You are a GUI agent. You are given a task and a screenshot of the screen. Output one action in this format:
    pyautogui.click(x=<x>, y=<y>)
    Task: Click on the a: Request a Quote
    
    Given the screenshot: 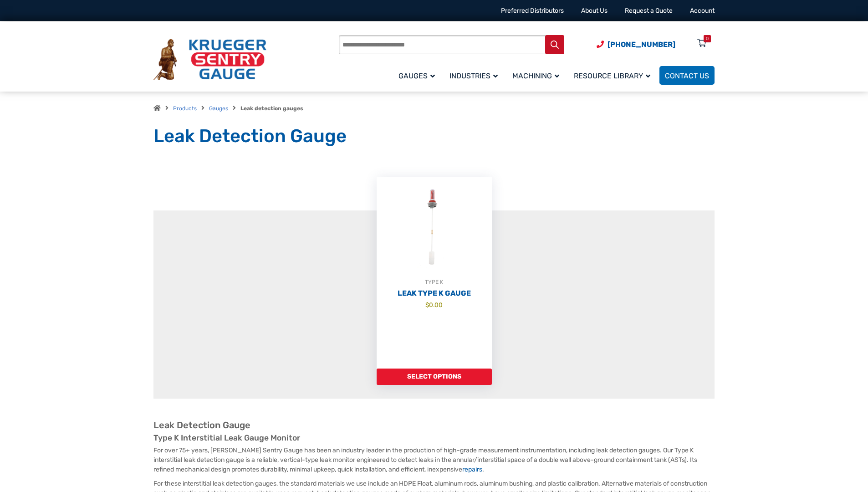 What is the action you would take?
    pyautogui.click(x=648, y=11)
    